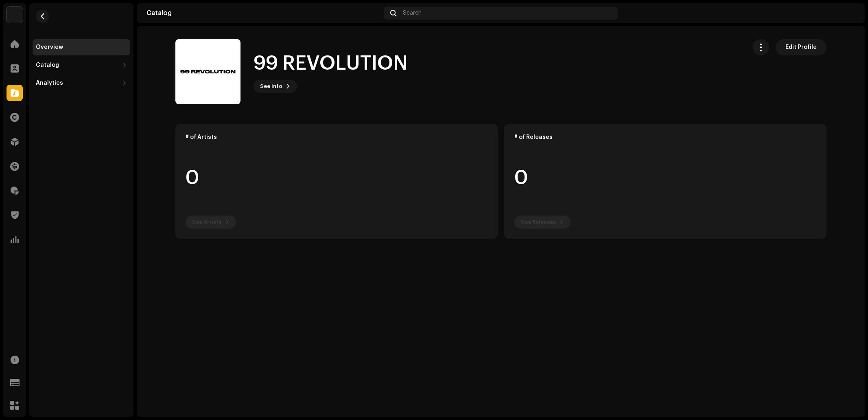 This screenshot has height=420, width=868. What do you see at coordinates (336, 181) in the screenshot?
I see `re-o-card-data: # of Artists` at bounding box center [336, 181].